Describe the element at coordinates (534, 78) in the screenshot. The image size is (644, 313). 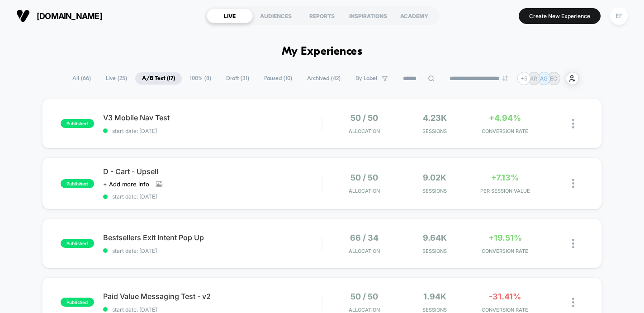
I see `p: AR` at that location.